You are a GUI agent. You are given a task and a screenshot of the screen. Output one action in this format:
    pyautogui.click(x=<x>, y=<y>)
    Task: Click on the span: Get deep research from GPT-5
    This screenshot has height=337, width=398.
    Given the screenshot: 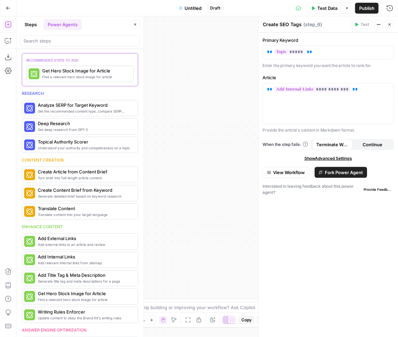 What is the action you would take?
    pyautogui.click(x=85, y=130)
    